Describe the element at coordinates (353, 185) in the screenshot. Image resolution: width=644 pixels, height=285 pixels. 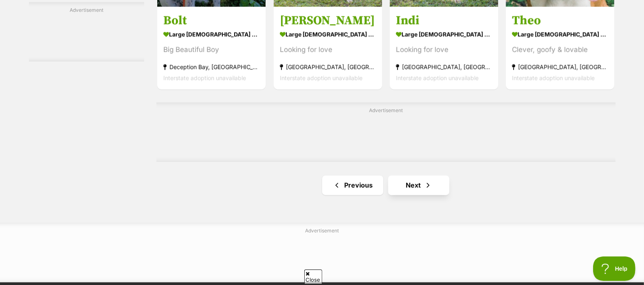
I see `a: Previous page` at that location.